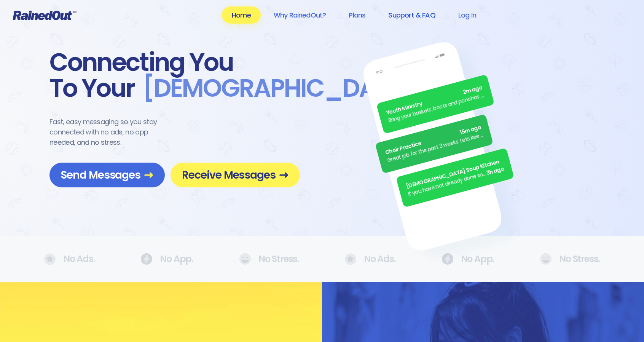 The image size is (644, 342). What do you see at coordinates (434, 100) in the screenshot?
I see `div: Youth Ministry` at bounding box center [434, 100].